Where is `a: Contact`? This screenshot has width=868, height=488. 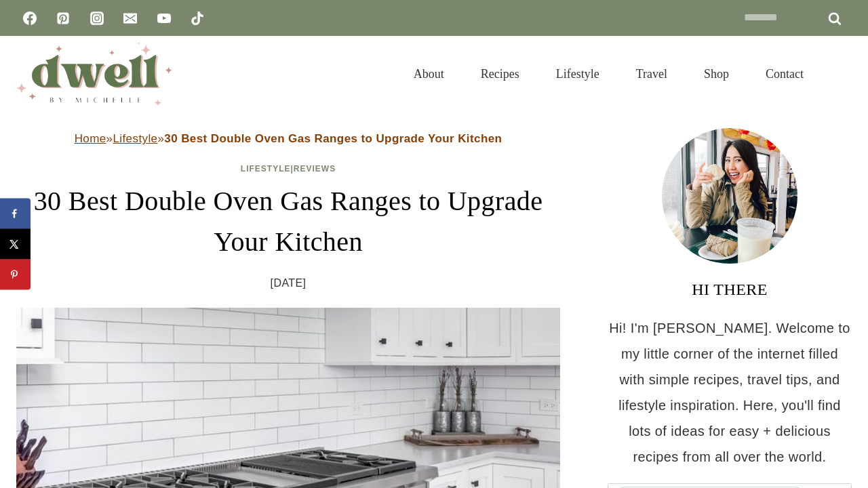
a: Contact is located at coordinates (785, 74).